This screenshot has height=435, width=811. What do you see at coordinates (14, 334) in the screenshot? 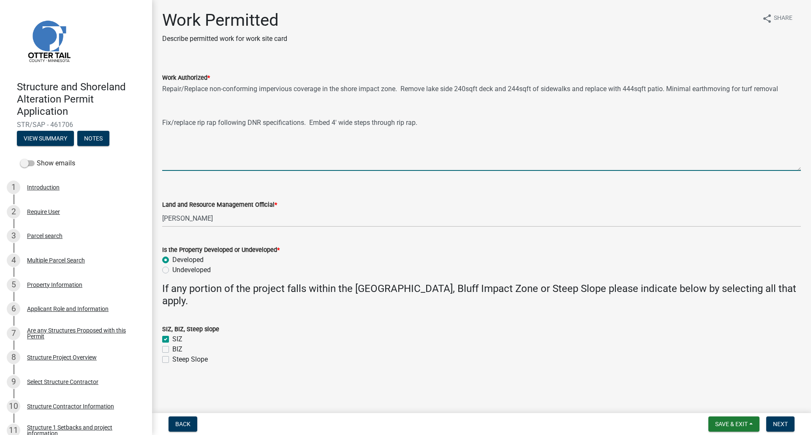
I see `div: 7` at bounding box center [14, 334].